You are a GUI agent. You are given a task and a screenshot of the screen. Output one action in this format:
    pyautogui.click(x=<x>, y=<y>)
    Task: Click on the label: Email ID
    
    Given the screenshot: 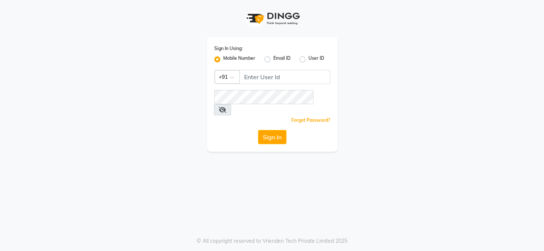 What is the action you would take?
    pyautogui.click(x=282, y=59)
    